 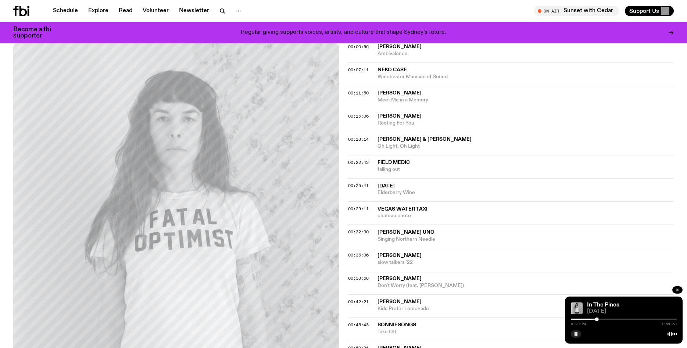 I want to click on span: Meet Me in a Memory, so click(x=525, y=100).